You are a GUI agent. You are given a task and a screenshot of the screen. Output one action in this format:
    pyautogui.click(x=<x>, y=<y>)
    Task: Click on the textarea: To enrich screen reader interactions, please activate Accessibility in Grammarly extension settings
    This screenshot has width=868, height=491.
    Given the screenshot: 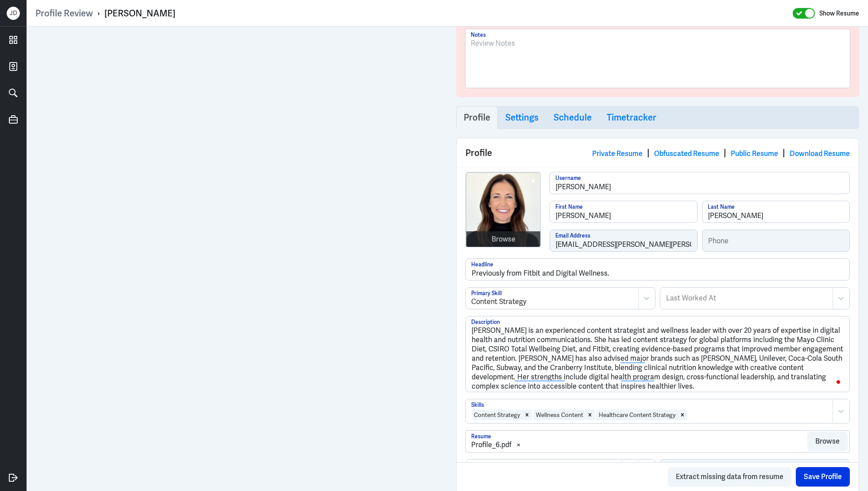 What is the action you would take?
    pyautogui.click(x=658, y=354)
    